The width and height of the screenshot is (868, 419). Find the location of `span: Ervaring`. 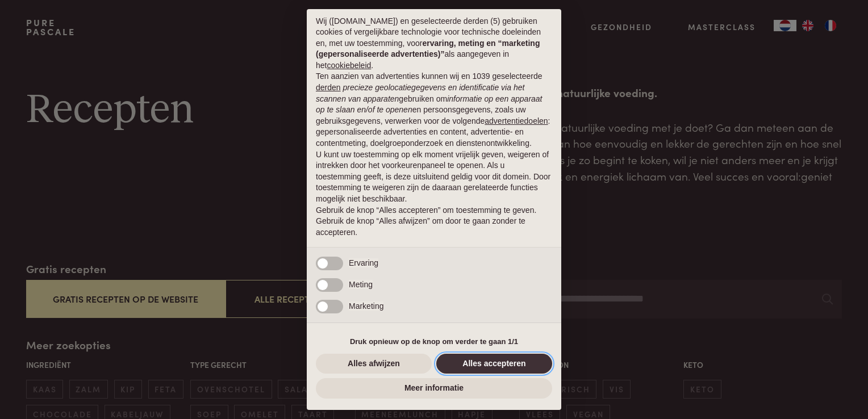

span: Ervaring is located at coordinates (363, 263).